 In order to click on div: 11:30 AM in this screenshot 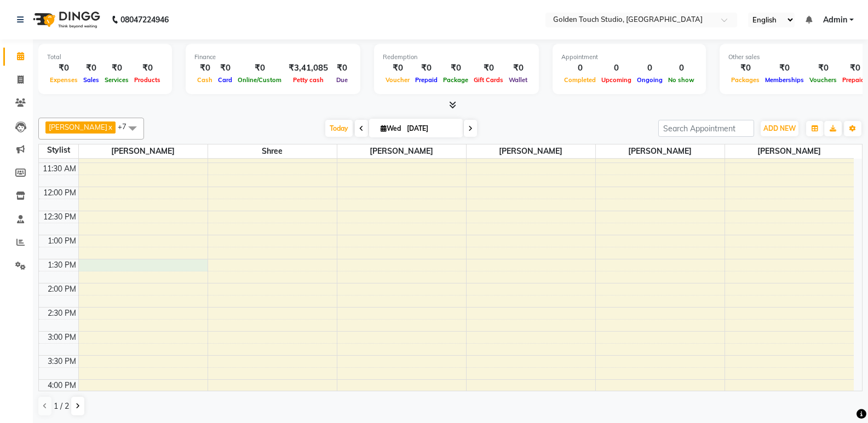, I will do `click(59, 168)`.